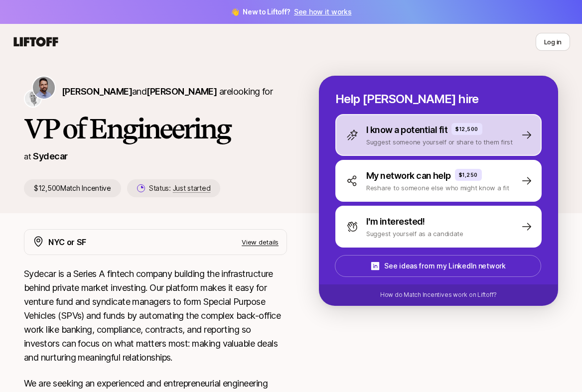 The height and width of the screenshot is (392, 582). I want to click on p: are looking for, so click(167, 92).